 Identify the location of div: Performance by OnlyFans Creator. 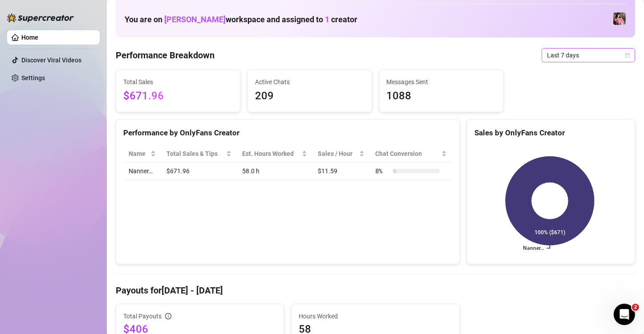
(287, 133).